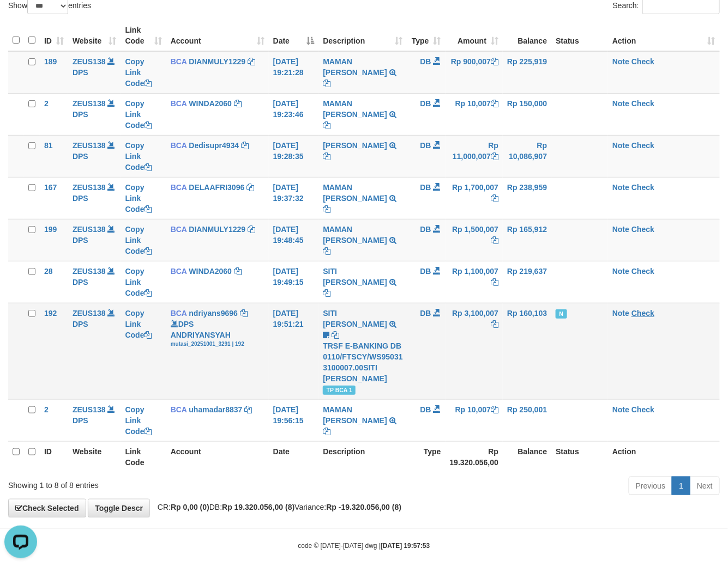 The width and height of the screenshot is (728, 567). What do you see at coordinates (217, 230) in the screenshot?
I see `a: DIANMULY1229` at bounding box center [217, 230].